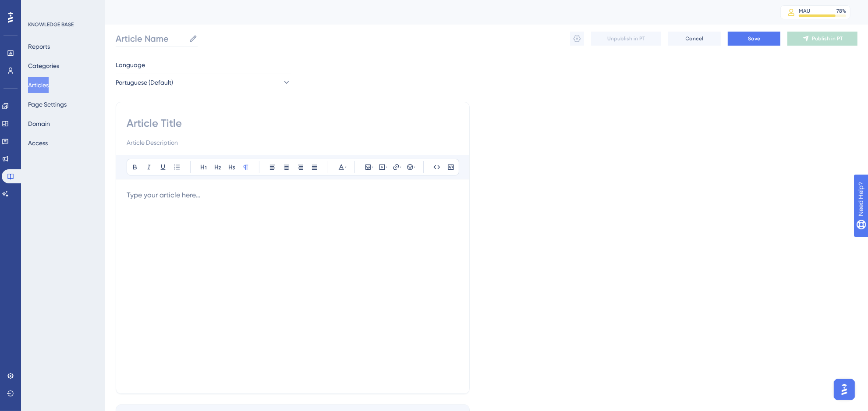 The height and width of the screenshot is (411, 868). Describe the element at coordinates (203, 82) in the screenshot. I see `button: Portuguese (Default)` at that location.